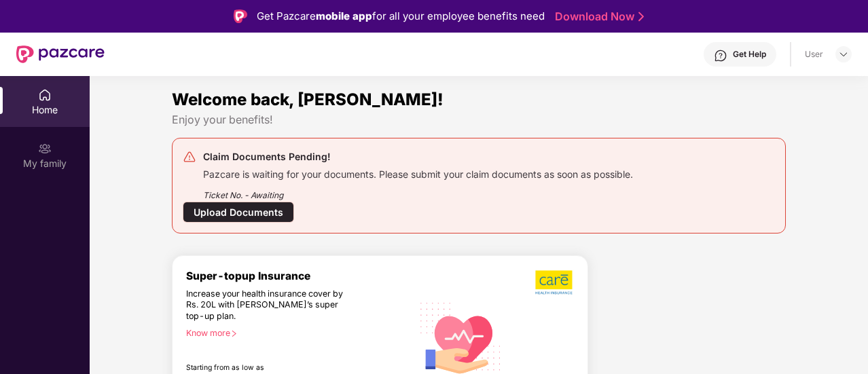  I want to click on img: svg+xml;base64,PHN2ZyB4bWxucz0iaHR0cDovL3d3dy53My5vcmcvMjAwMC9zdmciIHdpZHRoPSIyNCIgaGVpZ2h0PSIyNC..., so click(190, 157).